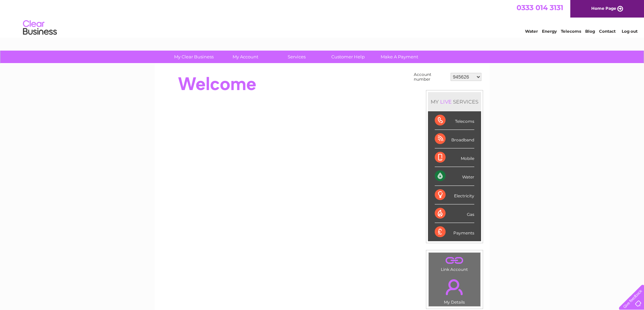  What do you see at coordinates (454, 232) in the screenshot?
I see `div: Payments` at bounding box center [454, 232].